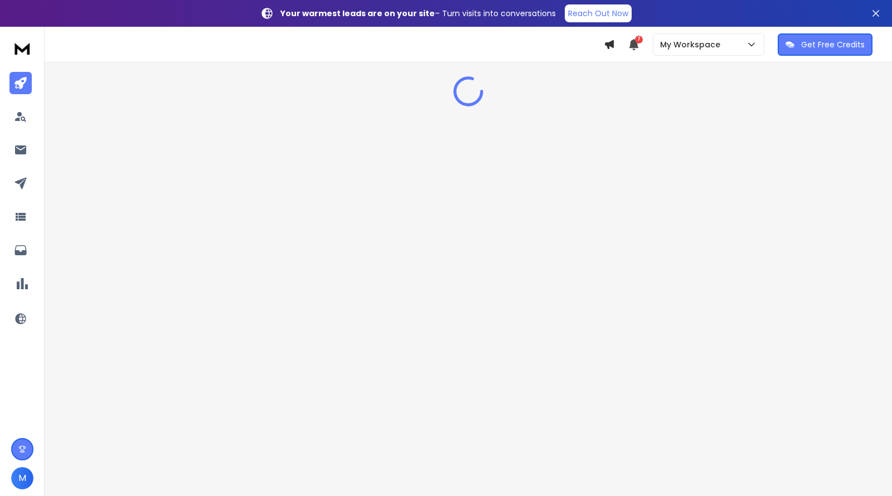 This screenshot has height=496, width=892. I want to click on span: M, so click(22, 479).